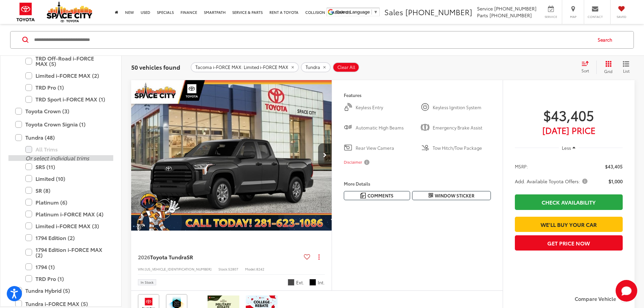 The height and width of the screenshot is (308, 644). What do you see at coordinates (61, 290) in the screenshot?
I see `label: Tundra Hybrid (5)` at bounding box center [61, 290].